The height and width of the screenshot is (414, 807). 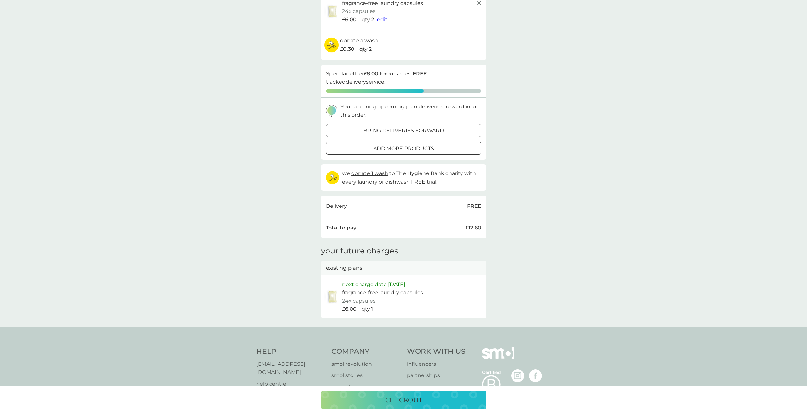 What do you see at coordinates (498, 358) in the screenshot?
I see `img: smol` at bounding box center [498, 358].